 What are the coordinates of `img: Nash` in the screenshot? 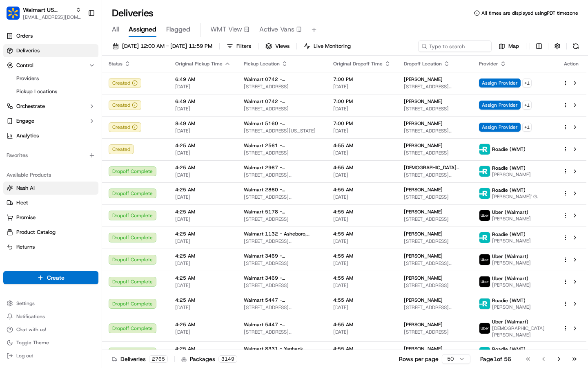 It's located at (16, 16).